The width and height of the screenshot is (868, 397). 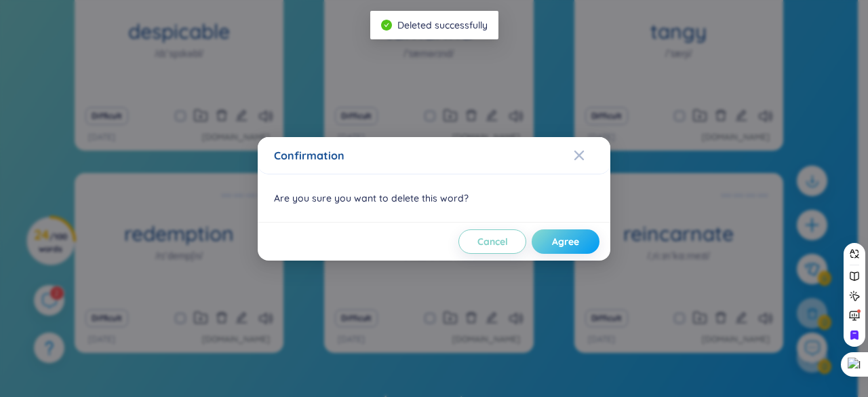 What do you see at coordinates (386, 26) in the screenshot?
I see `span: check-circle` at bounding box center [386, 26].